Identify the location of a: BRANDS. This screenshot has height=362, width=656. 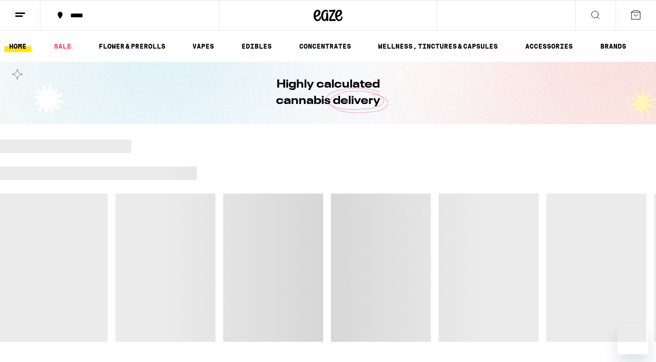
(613, 46).